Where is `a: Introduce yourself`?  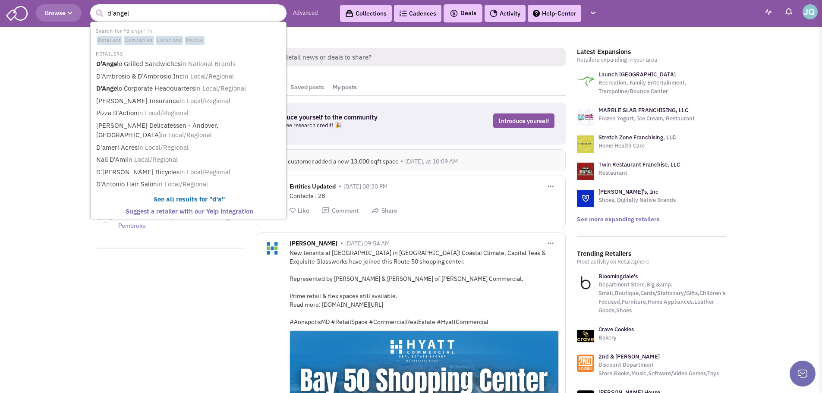 a: Introduce yourself is located at coordinates (524, 121).